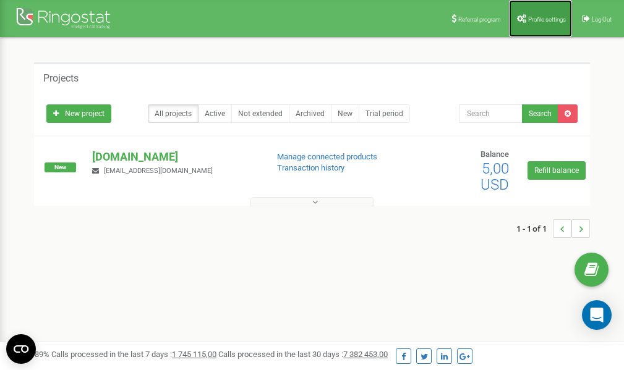 The image size is (624, 370). Describe the element at coordinates (345, 114) in the screenshot. I see `a: New` at that location.